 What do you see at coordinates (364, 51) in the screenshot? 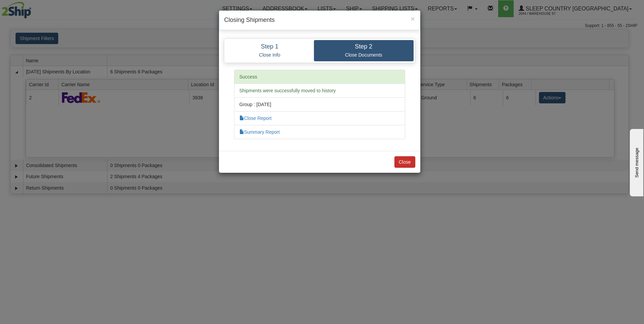
I see `a: Step 2 Close Documents` at bounding box center [364, 51].